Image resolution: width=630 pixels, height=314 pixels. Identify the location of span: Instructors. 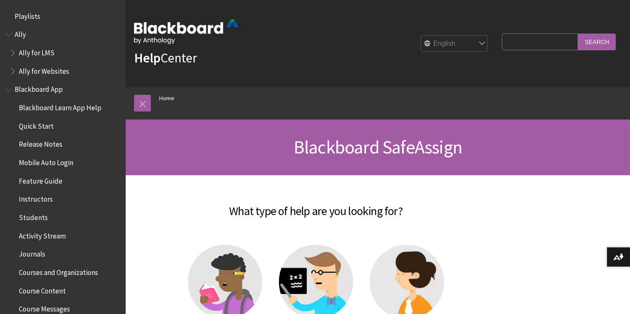
(36, 198).